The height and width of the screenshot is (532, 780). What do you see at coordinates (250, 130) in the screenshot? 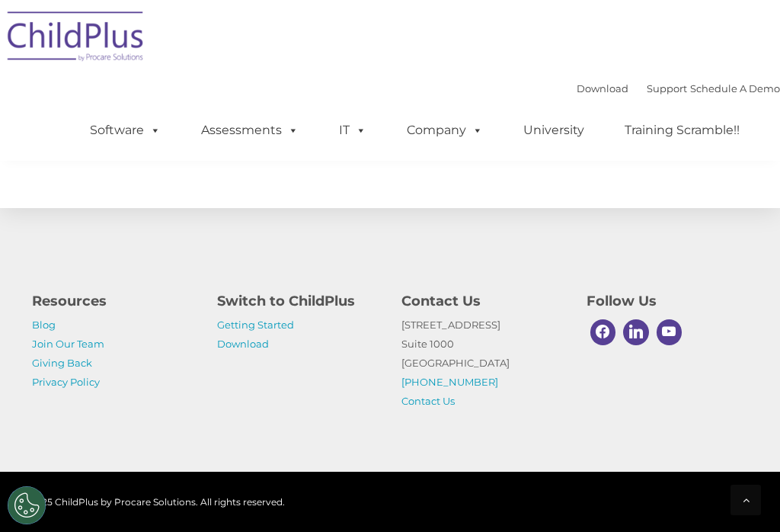
I see `a: Assessments` at bounding box center [250, 130].